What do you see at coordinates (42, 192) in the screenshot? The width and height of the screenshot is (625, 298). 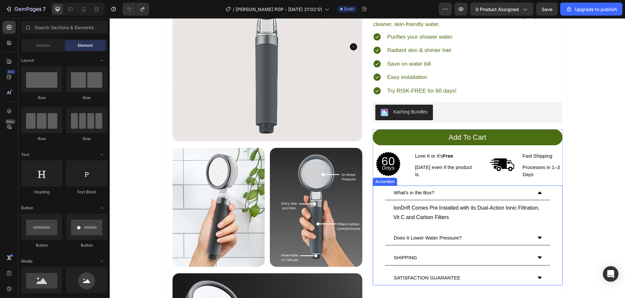 I see `div: Heading` at bounding box center [42, 192].